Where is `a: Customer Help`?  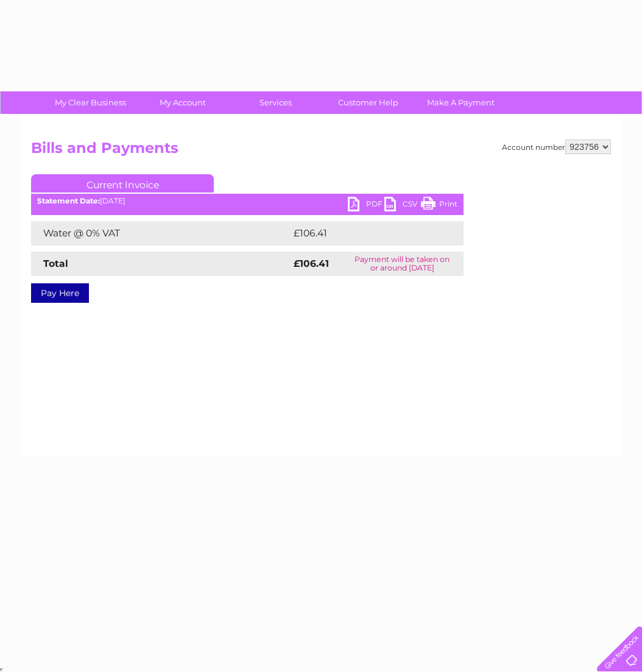
a: Customer Help is located at coordinates (368, 102).